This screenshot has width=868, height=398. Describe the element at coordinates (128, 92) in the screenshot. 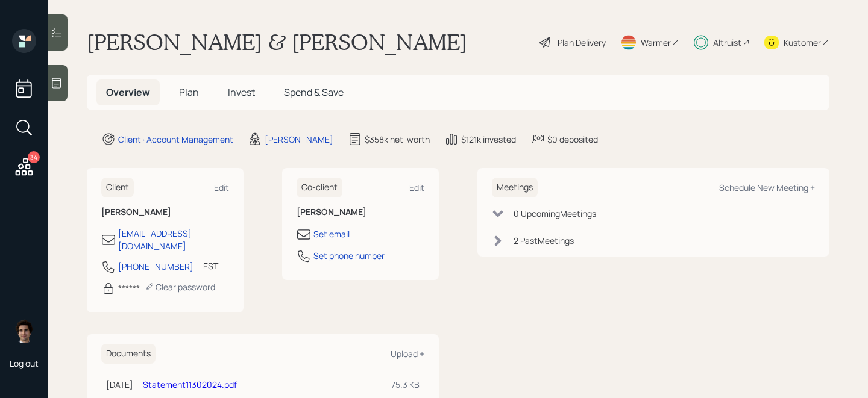

I see `span: Overview` at that location.